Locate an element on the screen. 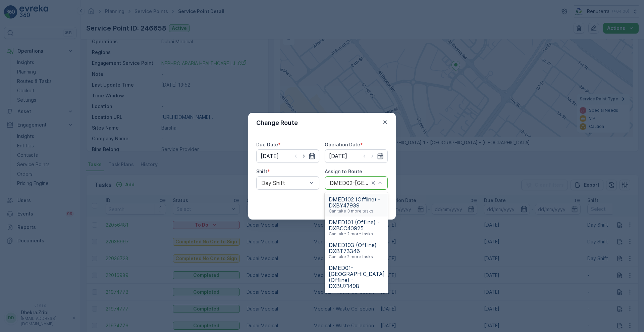  p: Can take 3 more tasks is located at coordinates (351, 211).